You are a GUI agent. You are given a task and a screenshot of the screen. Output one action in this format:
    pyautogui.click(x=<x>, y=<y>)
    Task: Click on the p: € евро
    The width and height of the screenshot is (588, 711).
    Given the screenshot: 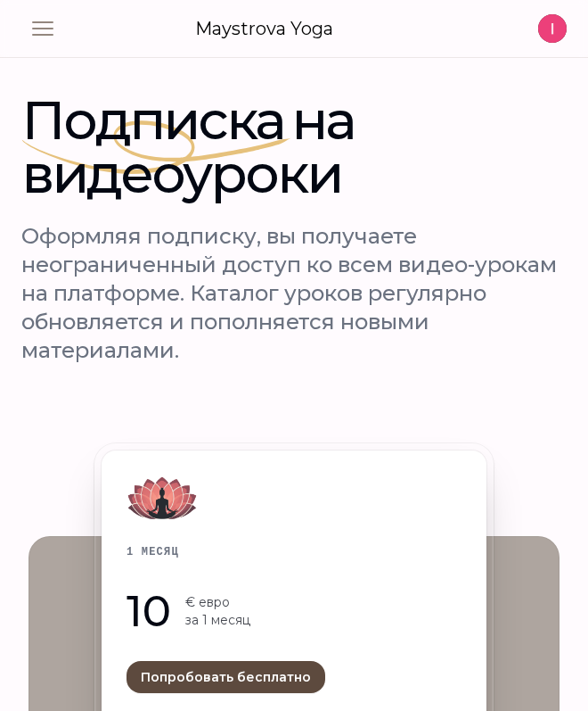 What is the action you would take?
    pyautogui.click(x=218, y=602)
    